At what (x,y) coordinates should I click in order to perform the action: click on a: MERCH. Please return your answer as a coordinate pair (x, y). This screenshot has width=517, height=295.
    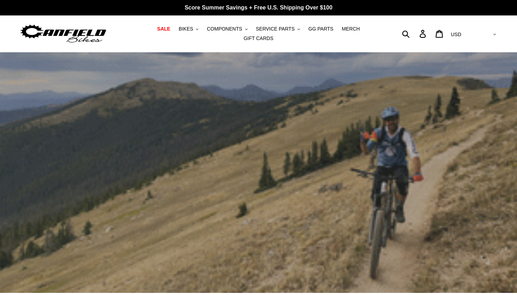
    Looking at the image, I should click on (350, 29).